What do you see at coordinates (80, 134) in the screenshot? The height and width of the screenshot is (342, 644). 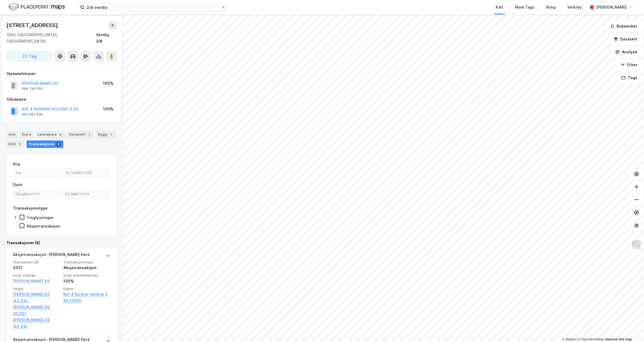 I see `div: Datasett` at bounding box center [80, 134].